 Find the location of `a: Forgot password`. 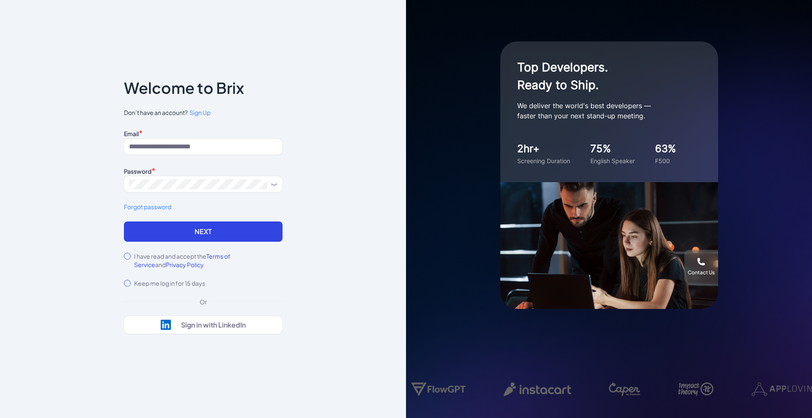

a: Forgot password is located at coordinates (203, 207).